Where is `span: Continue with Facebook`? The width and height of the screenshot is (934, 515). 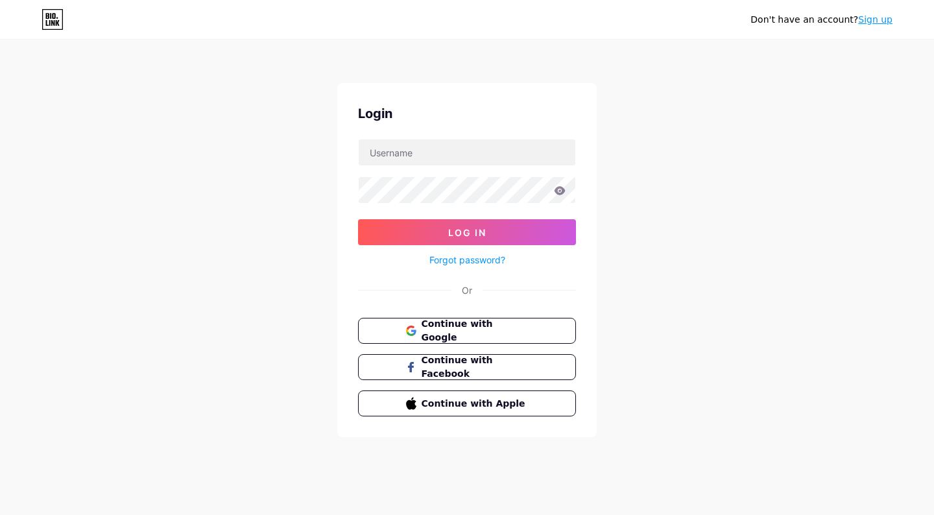
span: Continue with Facebook is located at coordinates (475, 367).